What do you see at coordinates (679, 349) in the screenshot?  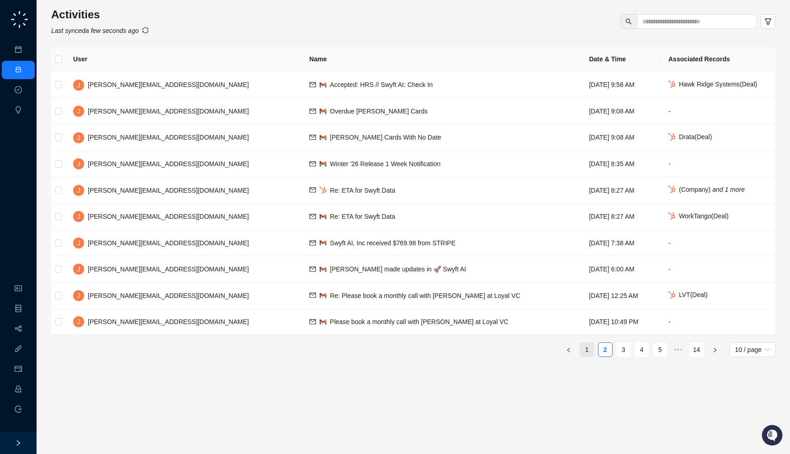 I see `li: Next 5 Pages` at bounding box center [679, 349].